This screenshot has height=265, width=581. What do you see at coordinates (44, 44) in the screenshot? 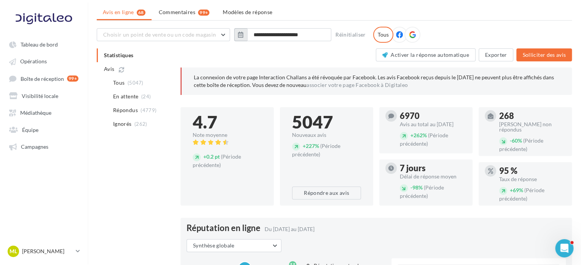
I see `a: Tableau de bord` at bounding box center [44, 44].